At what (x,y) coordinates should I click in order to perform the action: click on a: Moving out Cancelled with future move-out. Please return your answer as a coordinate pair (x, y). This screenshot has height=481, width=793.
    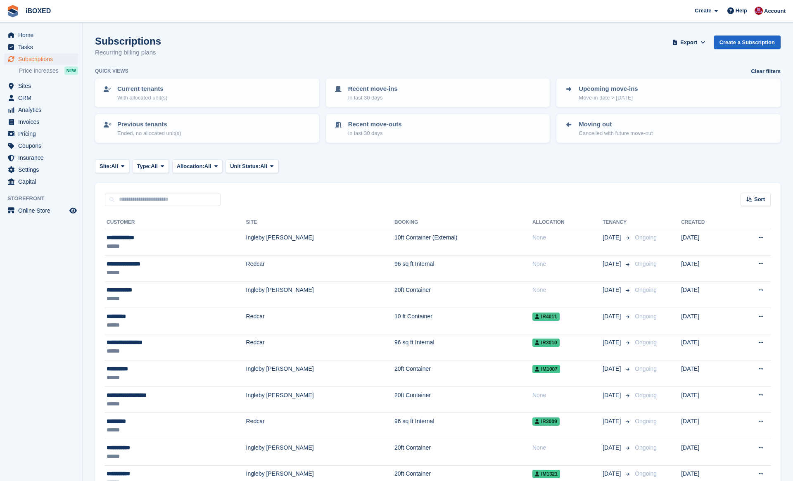
    Looking at the image, I should click on (668, 128).